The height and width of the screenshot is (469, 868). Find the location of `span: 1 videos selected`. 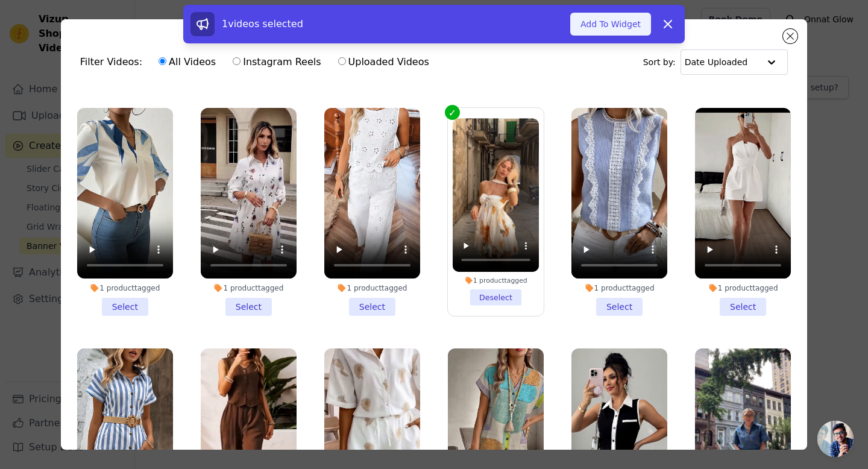

span: 1 videos selected is located at coordinates (262, 23).